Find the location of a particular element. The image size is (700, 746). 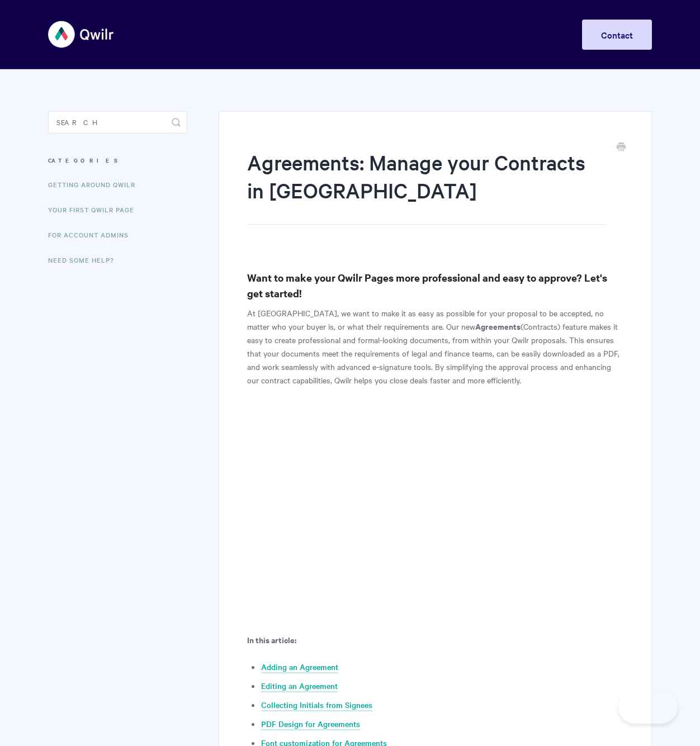

input: Search is located at coordinates (117, 123).